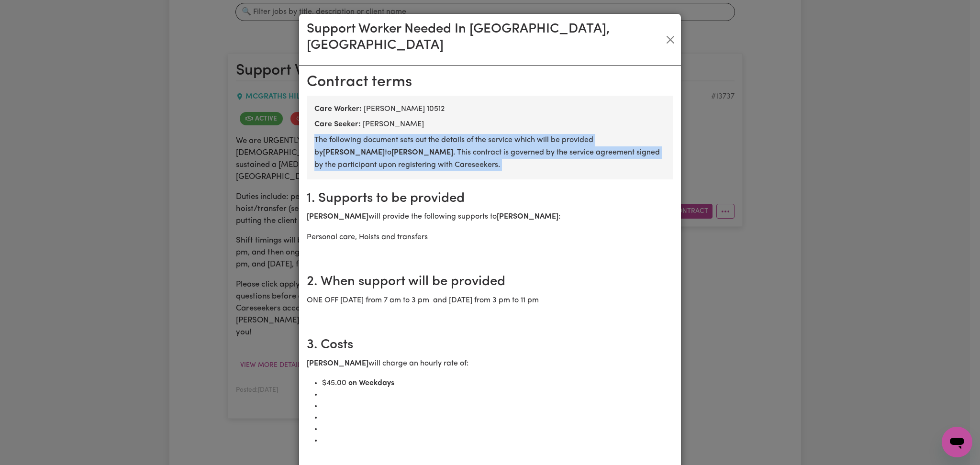 Image resolution: width=980 pixels, height=465 pixels. What do you see at coordinates (338, 109) in the screenshot?
I see `b: Care Worker:` at bounding box center [338, 109].